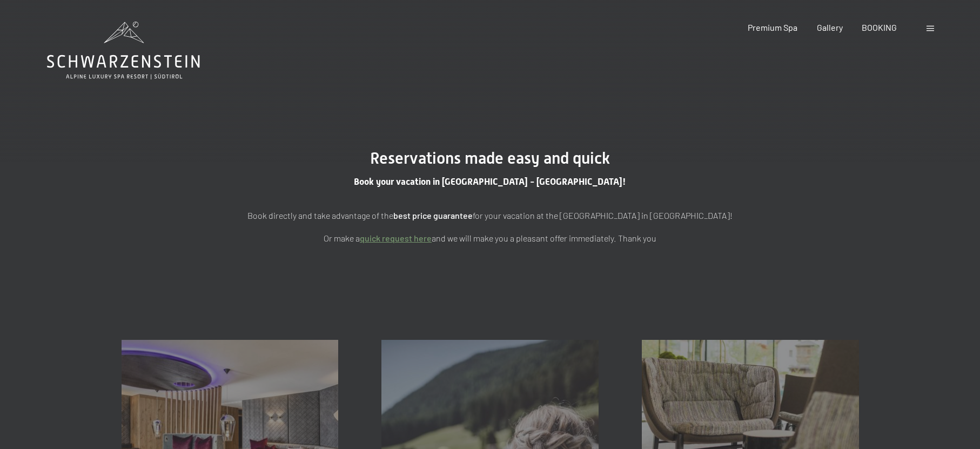  I want to click on p: Or make a and we will make you a pleasant offer immediately. Thank you, so click(490, 238).